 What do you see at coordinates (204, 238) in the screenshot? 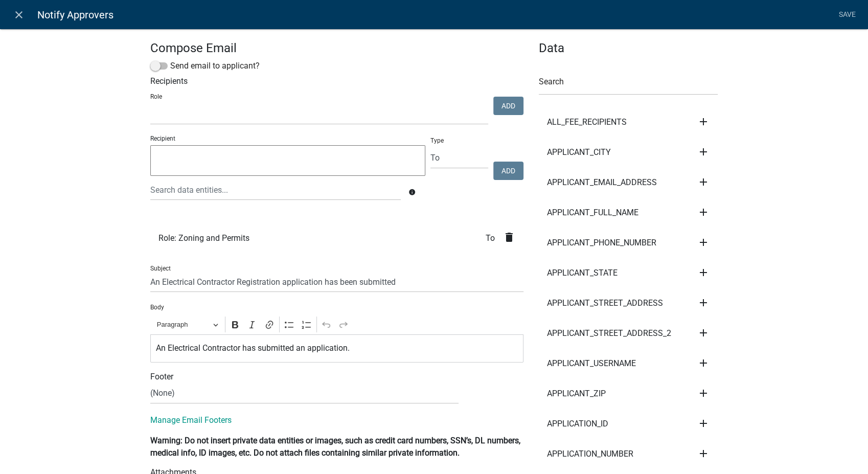
I see `span: Role: Zoning and Permits` at bounding box center [204, 238].